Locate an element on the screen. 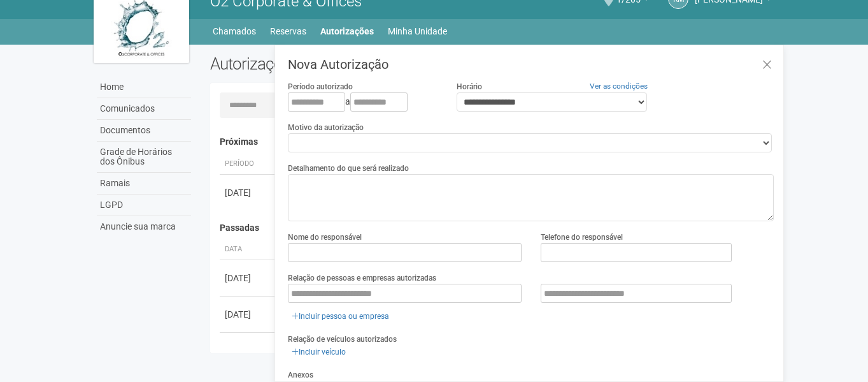  h2: Autorizações is located at coordinates (347, 64).